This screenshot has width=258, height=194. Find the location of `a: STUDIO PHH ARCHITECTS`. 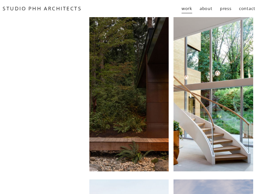

a: STUDIO PHH ARCHITECTS is located at coordinates (42, 8).